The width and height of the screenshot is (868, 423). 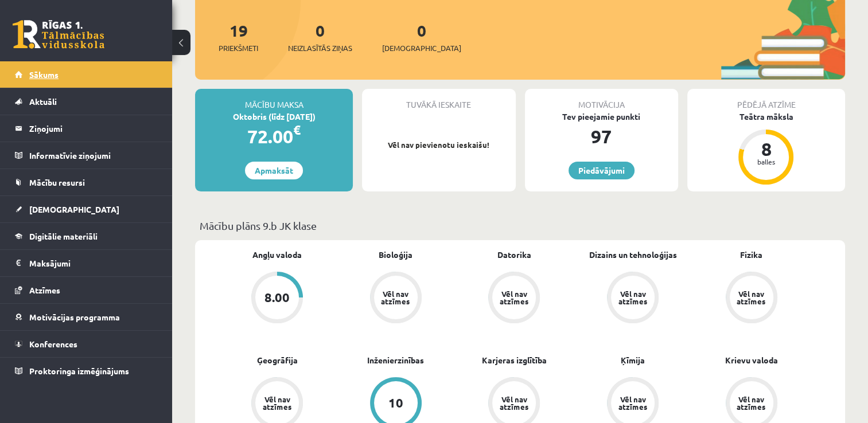 What do you see at coordinates (601, 100) in the screenshot?
I see `div: Motivācija` at bounding box center [601, 100].